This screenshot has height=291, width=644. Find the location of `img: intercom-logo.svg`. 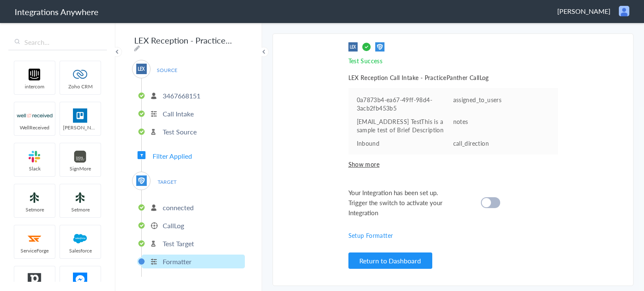

img: intercom-logo.svg is located at coordinates (34, 74).